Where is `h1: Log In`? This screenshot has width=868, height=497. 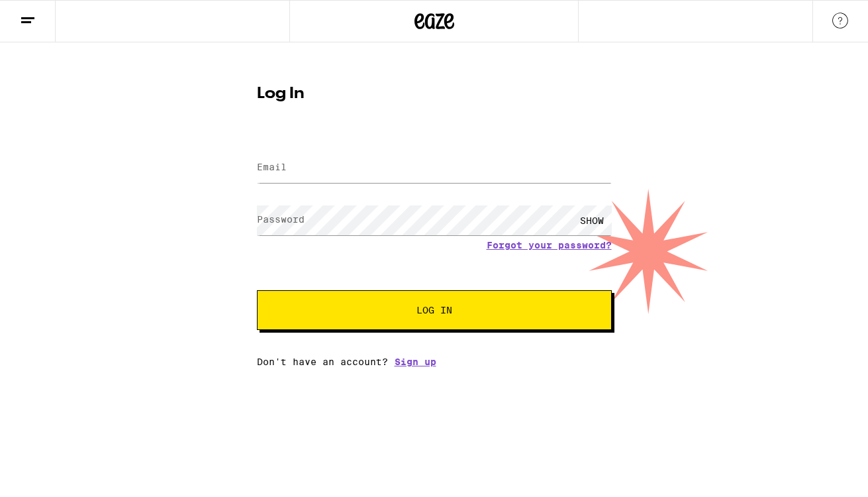 h1: Log In is located at coordinates (434, 94).